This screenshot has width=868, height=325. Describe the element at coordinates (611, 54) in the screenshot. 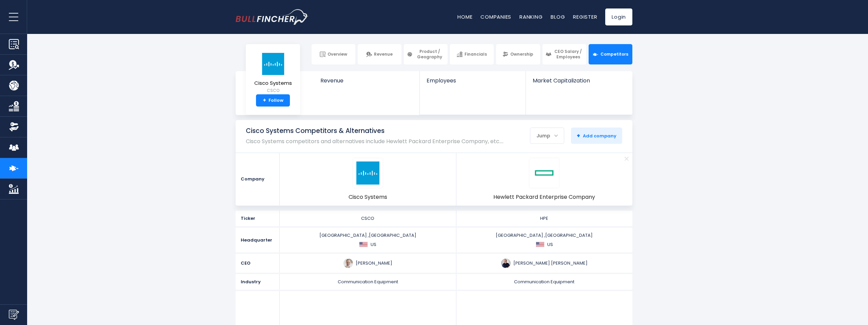

I see `a: Competitors` at that location.